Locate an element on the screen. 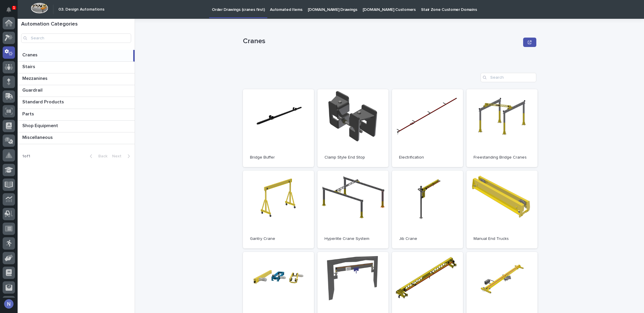 The height and width of the screenshot is (313, 644). h2: 03. Design Automations is located at coordinates (82, 9).